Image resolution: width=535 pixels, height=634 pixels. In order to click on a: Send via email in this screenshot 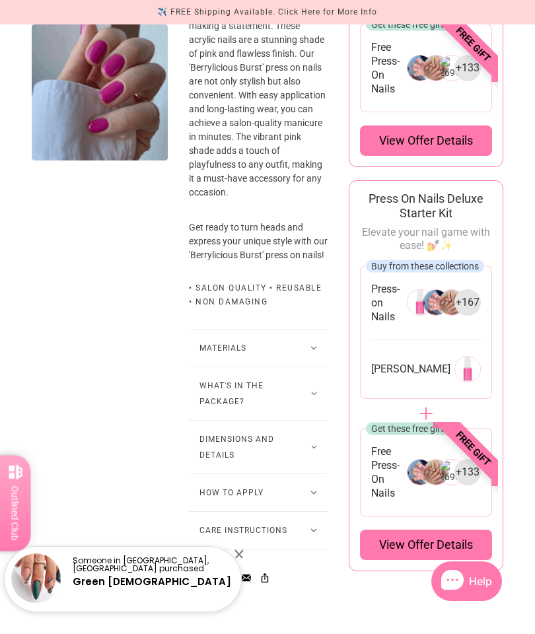, I will do `click(246, 577)`.